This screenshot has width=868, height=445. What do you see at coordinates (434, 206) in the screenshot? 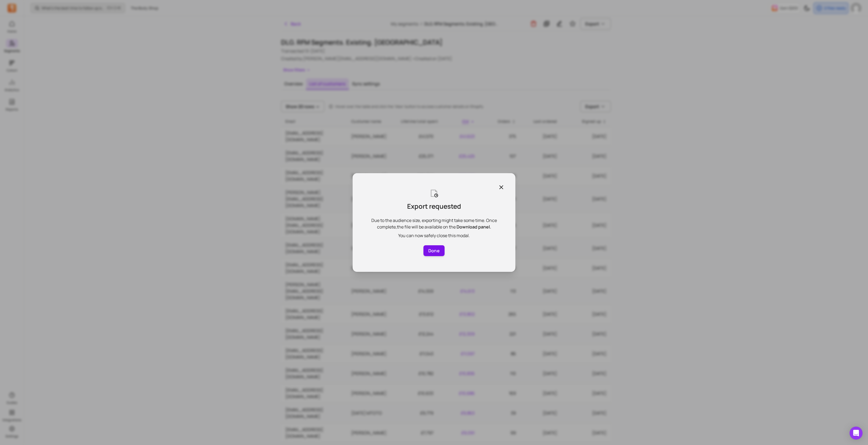
I see `p: Export requested` at bounding box center [434, 206].